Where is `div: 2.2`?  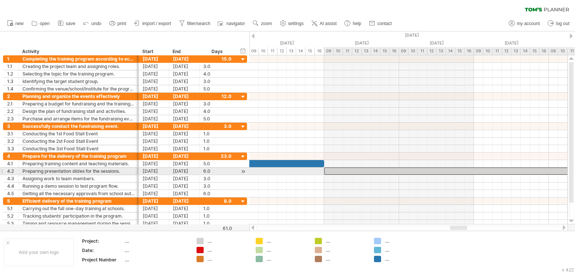 div: 2.2 is located at coordinates (13, 111).